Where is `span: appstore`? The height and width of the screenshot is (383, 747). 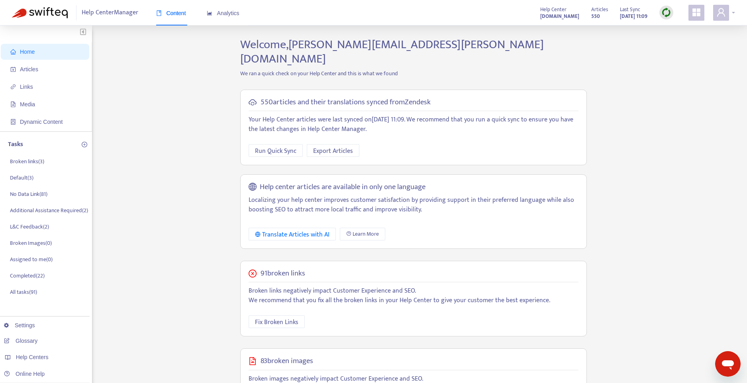 span: appstore is located at coordinates (697, 12).